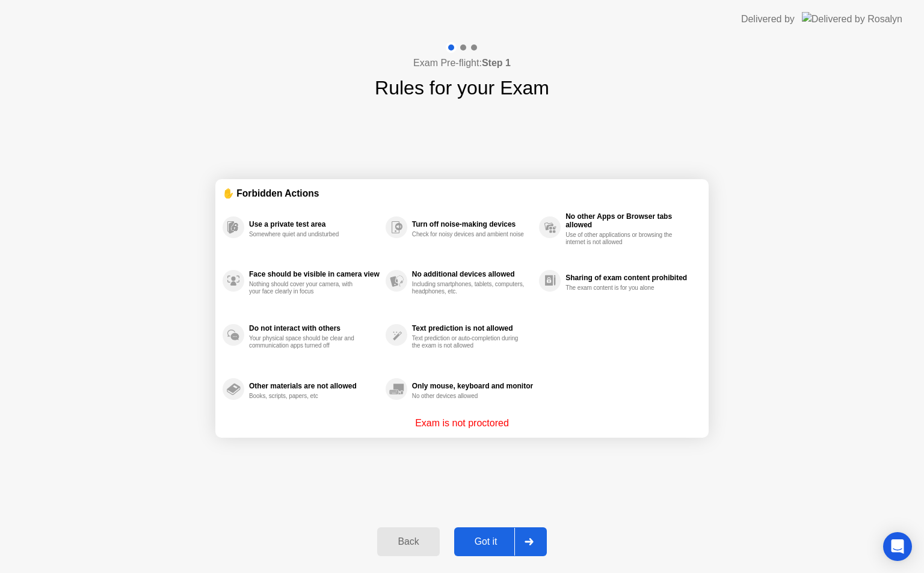 The height and width of the screenshot is (573, 924). Describe the element at coordinates (496, 63) in the screenshot. I see `b: Step 1` at that location.